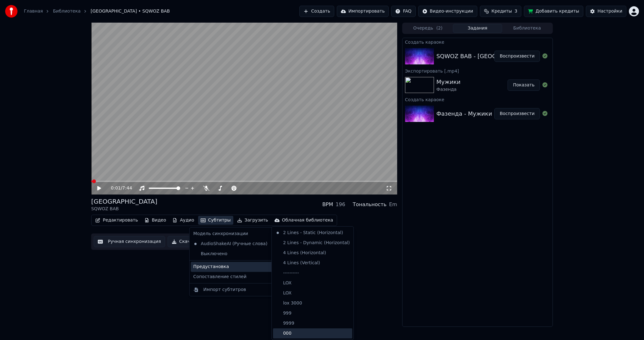  What do you see at coordinates (428, 28) in the screenshot?
I see `button: Очередь` at bounding box center [428, 28].